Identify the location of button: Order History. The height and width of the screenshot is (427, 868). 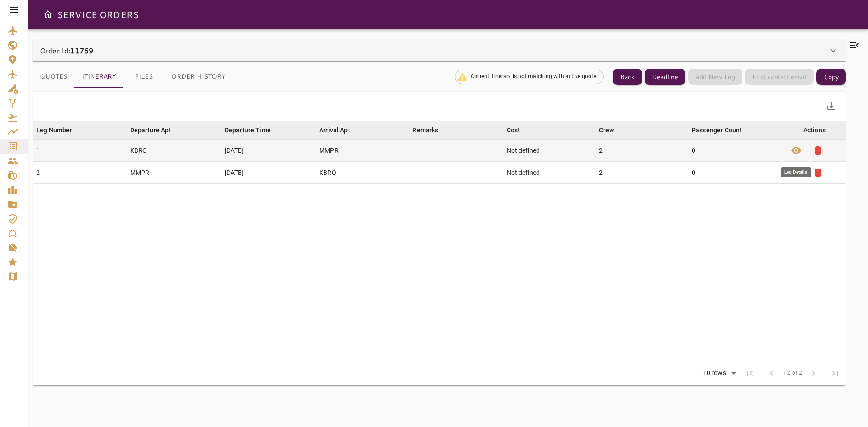
(198, 77).